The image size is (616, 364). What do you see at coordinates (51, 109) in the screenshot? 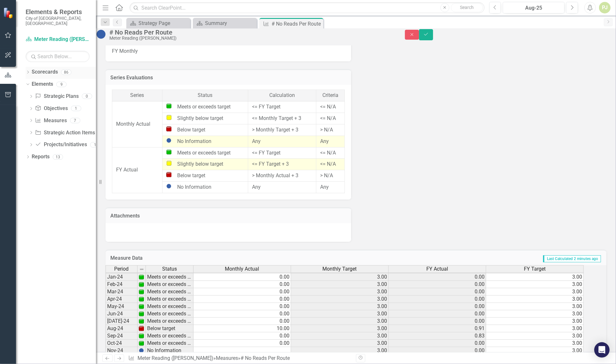
I see `a: Objectives` at bounding box center [51, 109].